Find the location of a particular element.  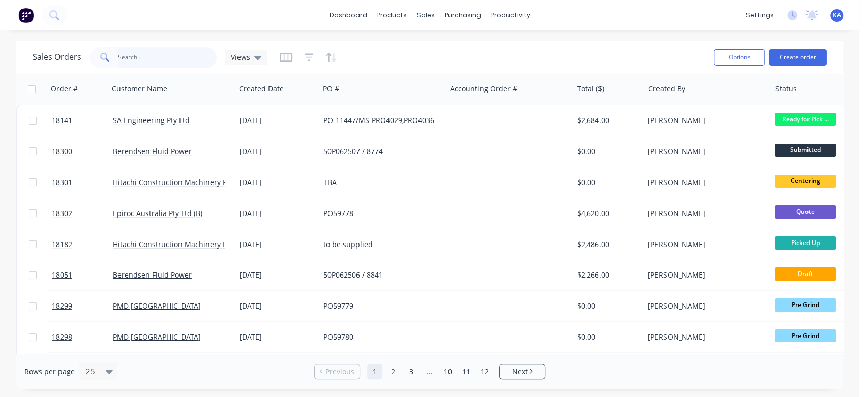

div: PO59779 is located at coordinates (380, 306).